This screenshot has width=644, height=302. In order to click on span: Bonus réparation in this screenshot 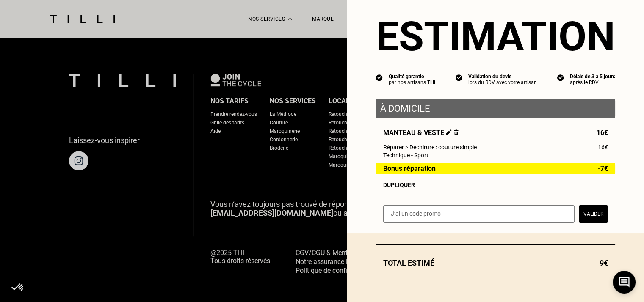, I will do `click(409, 168)`.